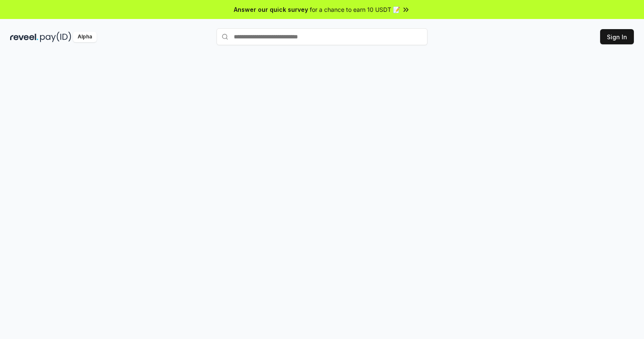 The width and height of the screenshot is (644, 339). I want to click on img: pay_id, so click(56, 37).